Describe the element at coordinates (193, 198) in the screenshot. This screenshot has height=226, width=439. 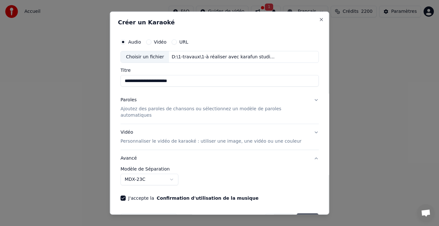
I see `label: J'accepte la` at that location.